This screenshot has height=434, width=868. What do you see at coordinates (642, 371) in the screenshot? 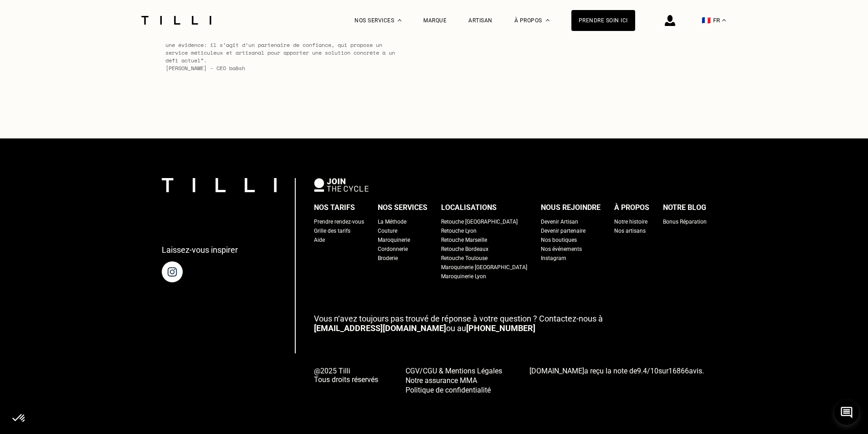
I see `span: 9.4` at bounding box center [642, 371].